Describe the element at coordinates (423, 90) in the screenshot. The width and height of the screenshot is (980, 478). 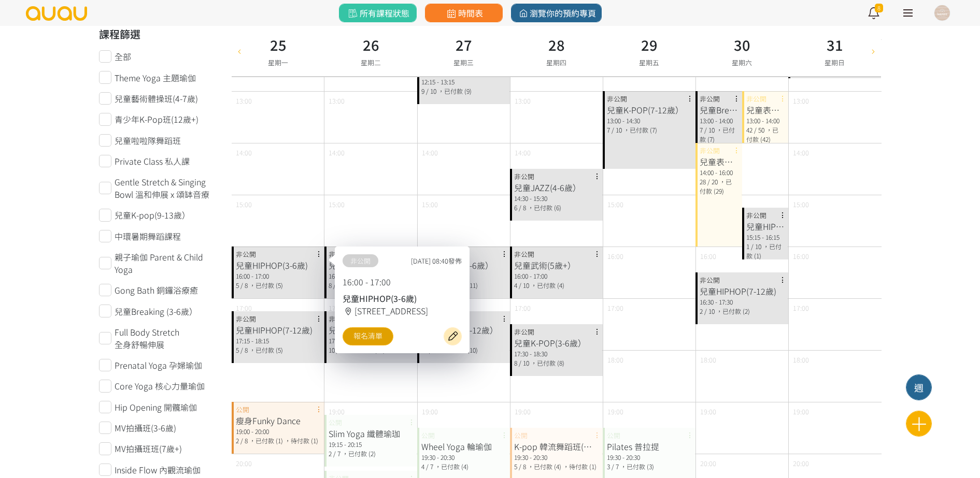
I see `span: 9` at that location.